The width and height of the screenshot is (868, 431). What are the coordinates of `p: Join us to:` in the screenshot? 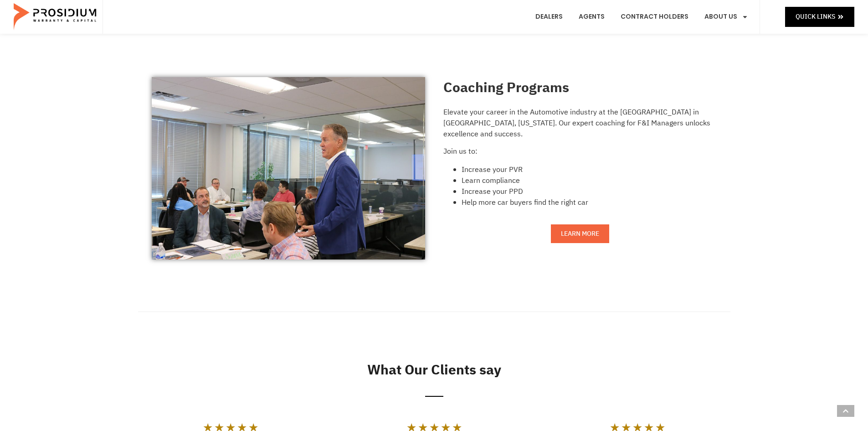 It's located at (580, 152).